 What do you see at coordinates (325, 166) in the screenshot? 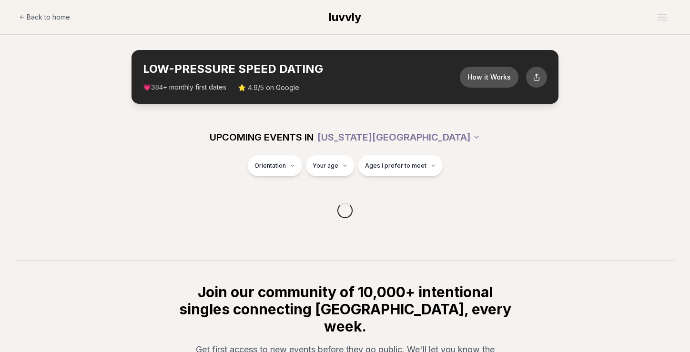
I see `span: Your age` at bounding box center [325, 166].